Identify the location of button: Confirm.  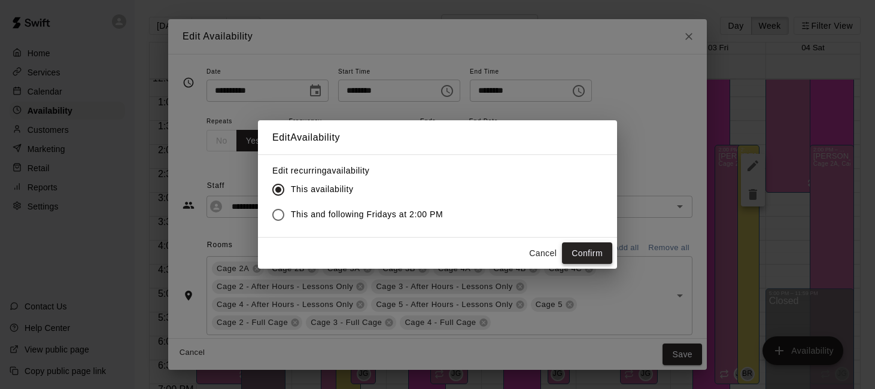
(587, 253).